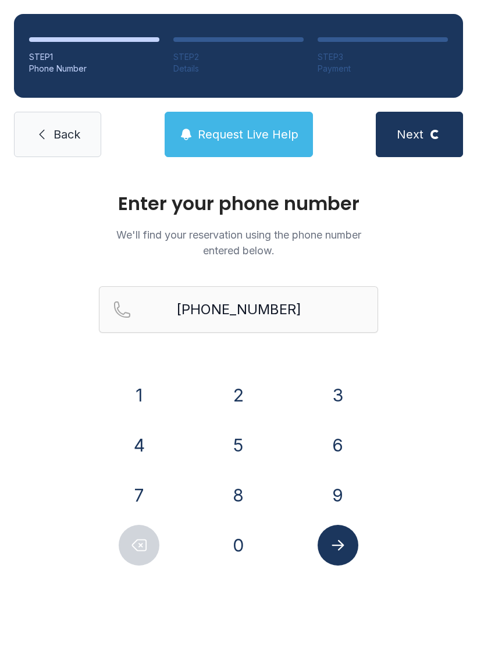  Describe the element at coordinates (383, 69) in the screenshot. I see `div: Payment` at that location.